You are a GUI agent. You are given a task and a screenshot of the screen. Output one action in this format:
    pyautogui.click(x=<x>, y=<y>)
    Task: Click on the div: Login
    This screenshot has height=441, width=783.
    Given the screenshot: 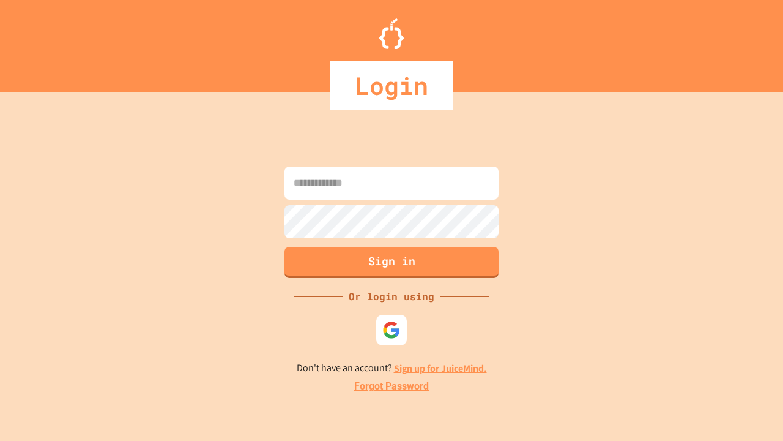 What is the action you would take?
    pyautogui.click(x=392, y=86)
    